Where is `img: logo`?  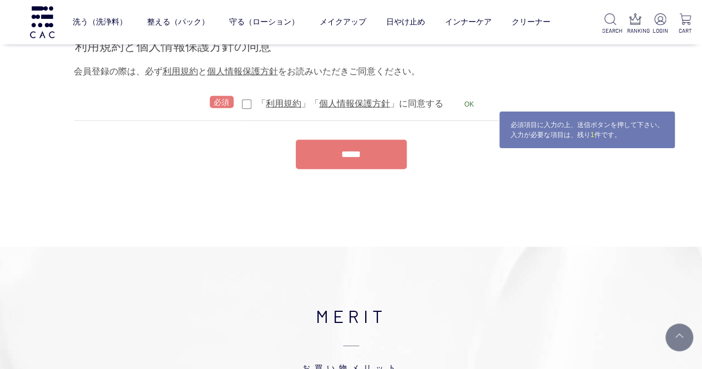 img: logo is located at coordinates (42, 22).